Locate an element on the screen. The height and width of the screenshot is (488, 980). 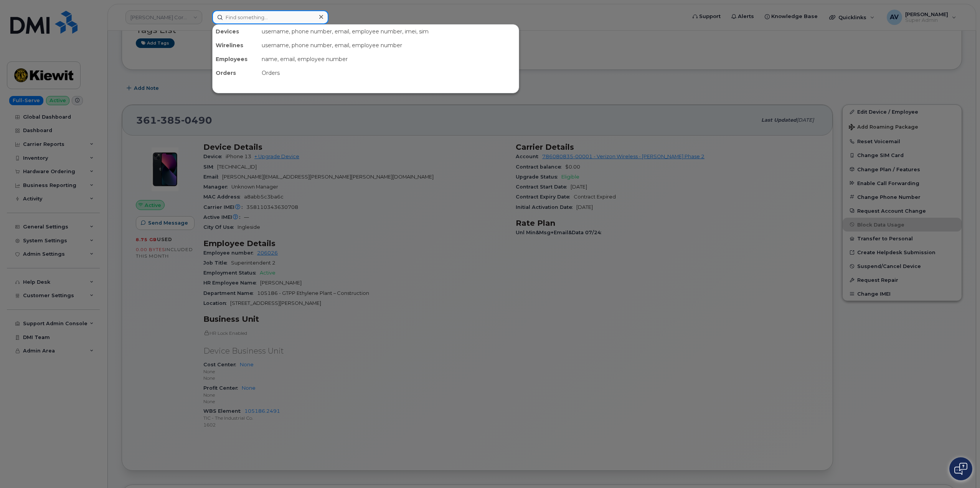
div: username, phone number, email, employee number, imei, sim is located at coordinates (389, 31).